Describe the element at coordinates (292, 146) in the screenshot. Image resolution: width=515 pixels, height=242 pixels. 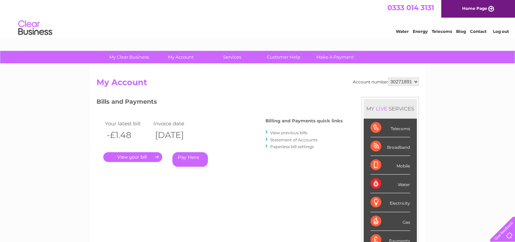
I see `a: Paperless bill settings` at that location.